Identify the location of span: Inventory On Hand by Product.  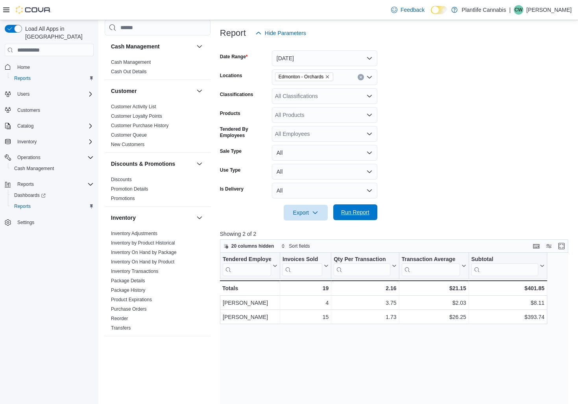
(143, 262).